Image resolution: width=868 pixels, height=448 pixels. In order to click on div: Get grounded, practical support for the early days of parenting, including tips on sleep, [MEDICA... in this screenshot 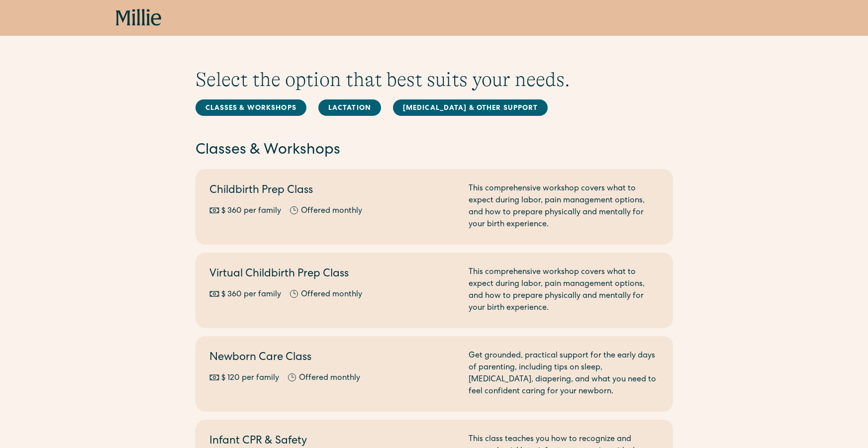, I will do `click(564, 374)`.